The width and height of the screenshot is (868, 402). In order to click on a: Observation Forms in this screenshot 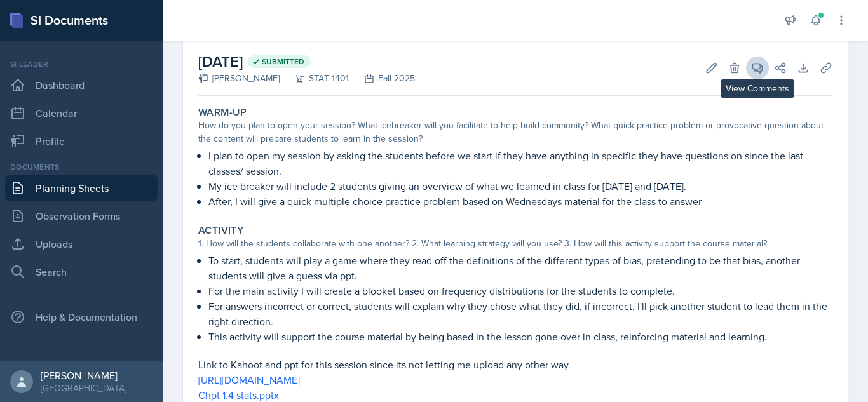, I will do `click(82, 216)`.